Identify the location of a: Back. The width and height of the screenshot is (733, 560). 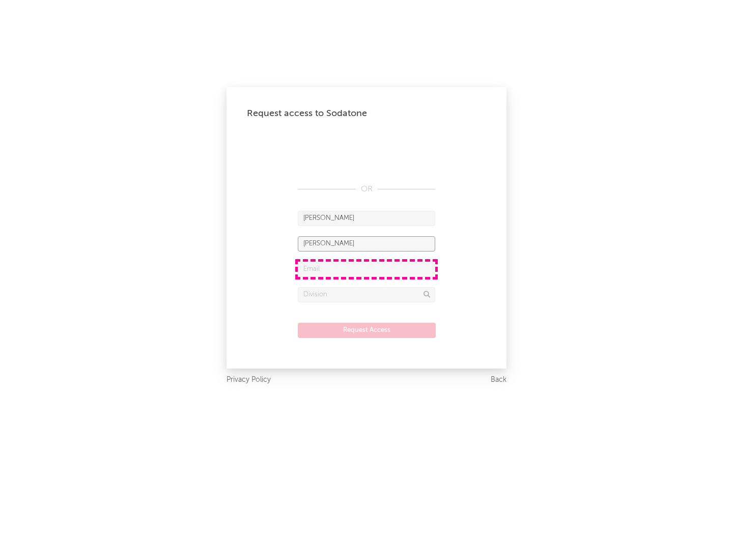
(499, 380).